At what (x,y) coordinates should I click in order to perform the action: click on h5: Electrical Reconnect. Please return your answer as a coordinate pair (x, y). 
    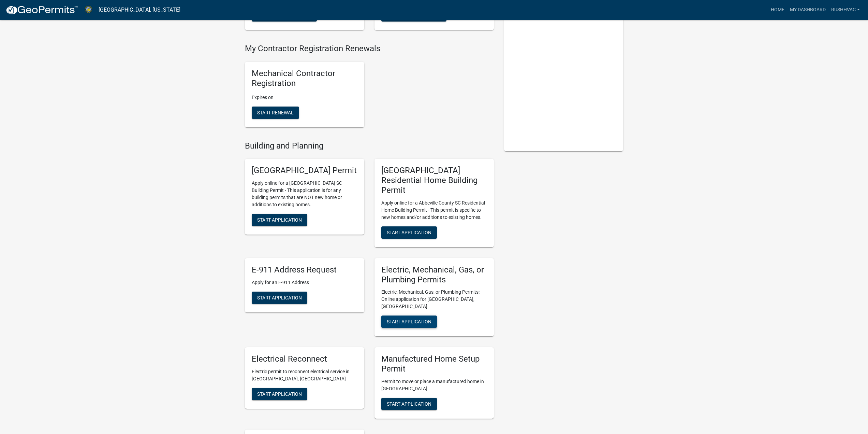
    Looking at the image, I should click on (305, 359).